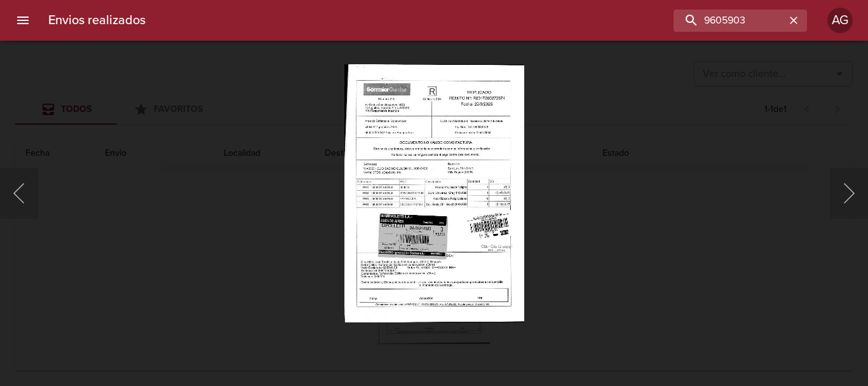 The image size is (868, 386). I want to click on img: Image, so click(434, 192).